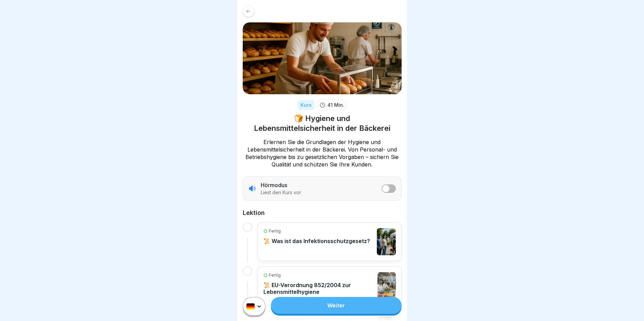  What do you see at coordinates (387, 242) in the screenshot?
I see `img: yftku3chz4kz89l91cccb9p7.png` at bounding box center [387, 242].